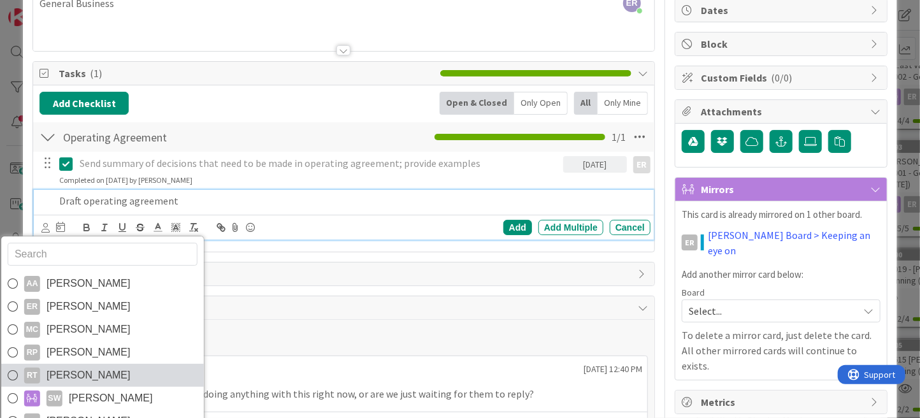 This screenshot has width=920, height=418. Describe the element at coordinates (782, 10) in the screenshot. I see `span: Dates` at that location.